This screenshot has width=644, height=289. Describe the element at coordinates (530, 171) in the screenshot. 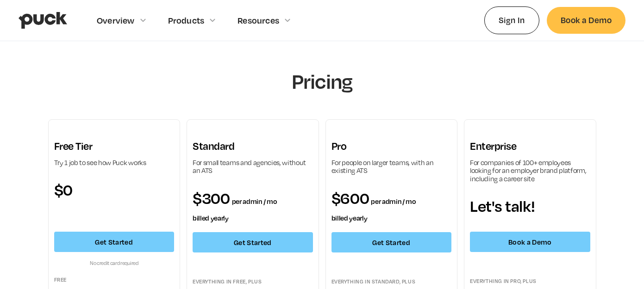

I see `div: For companies of 100+ employees looking for an employer brand platform, including a career site` at that location.